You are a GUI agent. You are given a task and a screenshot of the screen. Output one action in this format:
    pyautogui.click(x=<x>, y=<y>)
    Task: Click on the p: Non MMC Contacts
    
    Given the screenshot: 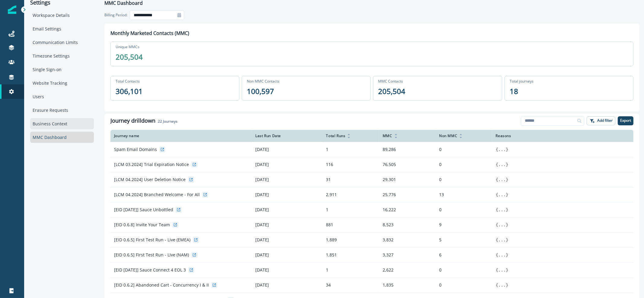 What is the action you would take?
    pyautogui.click(x=263, y=82)
    